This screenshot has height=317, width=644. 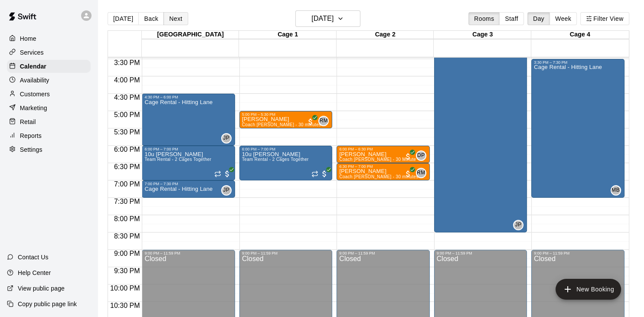 What do you see at coordinates (49, 53) in the screenshot?
I see `a: Services` at bounding box center [49, 53].